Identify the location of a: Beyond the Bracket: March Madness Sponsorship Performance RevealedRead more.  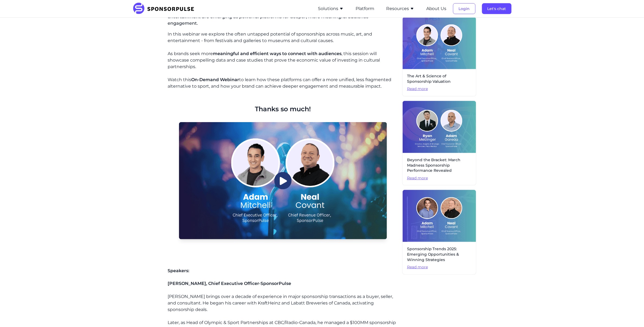
(439, 143).